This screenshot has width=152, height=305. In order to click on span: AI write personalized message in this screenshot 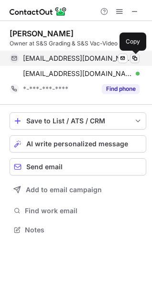, I will do `click(77, 144)`.